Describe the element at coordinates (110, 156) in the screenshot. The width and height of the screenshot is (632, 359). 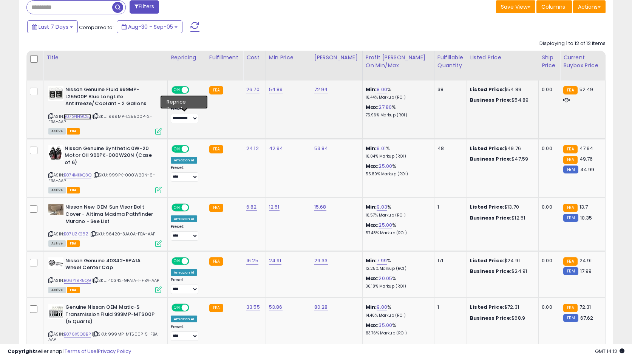
I see `b: Nissan Genuine Synthetic 0W-20 Motor Oil 999PK-000W20N (Case of 6)` at that location.